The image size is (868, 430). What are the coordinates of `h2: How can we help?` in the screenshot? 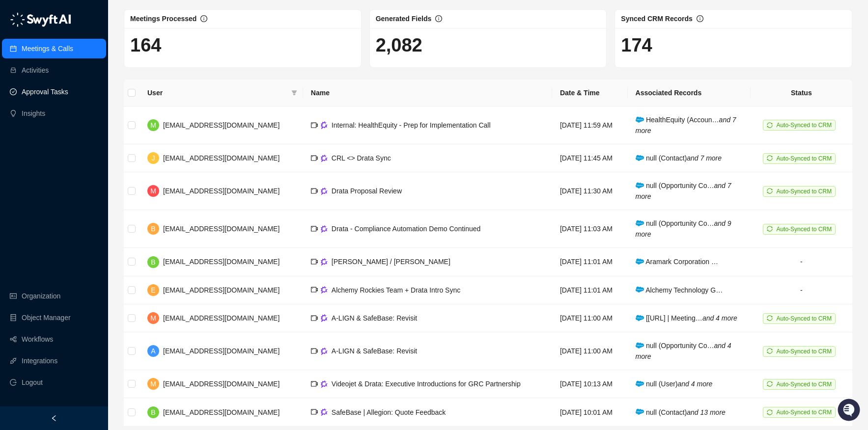 It's located at (94, 63).